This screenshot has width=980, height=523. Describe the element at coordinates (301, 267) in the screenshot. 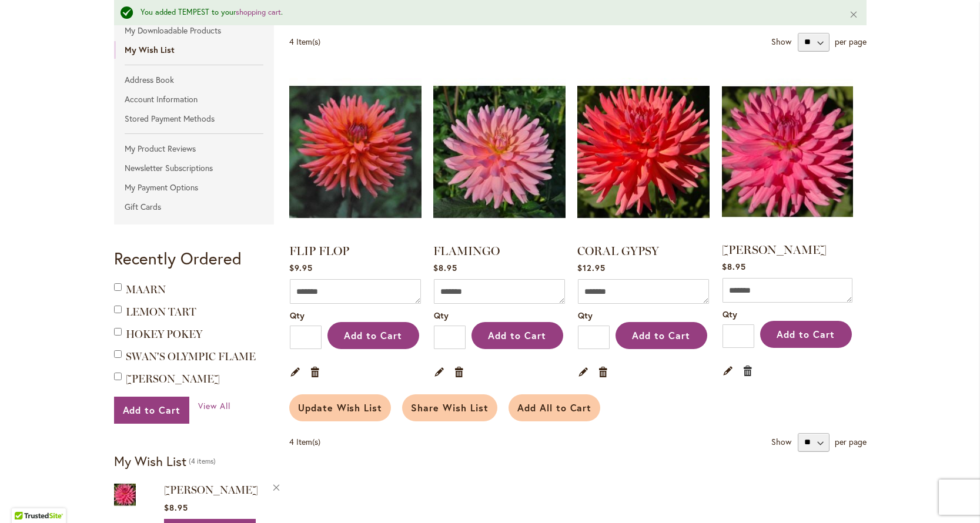

I see `span: $9.95` at that location.